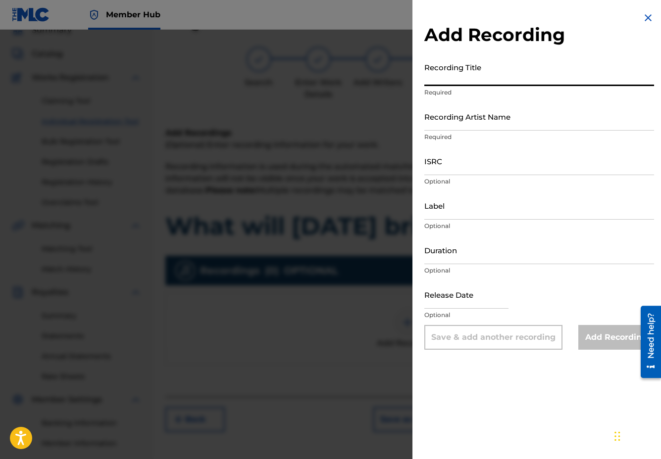 Image resolution: width=661 pixels, height=459 pixels. What do you see at coordinates (31, 14) in the screenshot?
I see `img: MLC Logo` at bounding box center [31, 14].